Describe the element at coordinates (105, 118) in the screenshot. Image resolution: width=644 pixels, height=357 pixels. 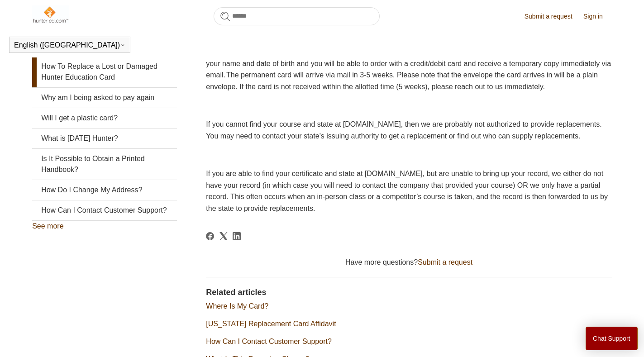
I see `a: Will I get a plastic card?` at that location.